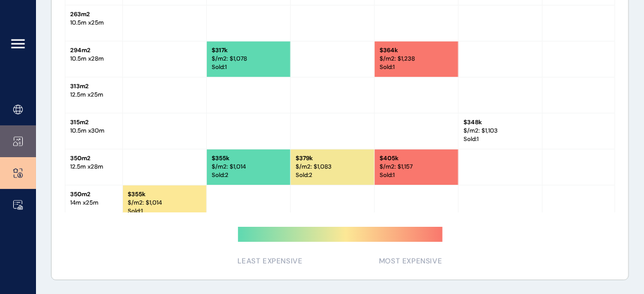 This screenshot has width=644, height=294. Describe the element at coordinates (93, 50) in the screenshot. I see `p: 294 m2` at that location.